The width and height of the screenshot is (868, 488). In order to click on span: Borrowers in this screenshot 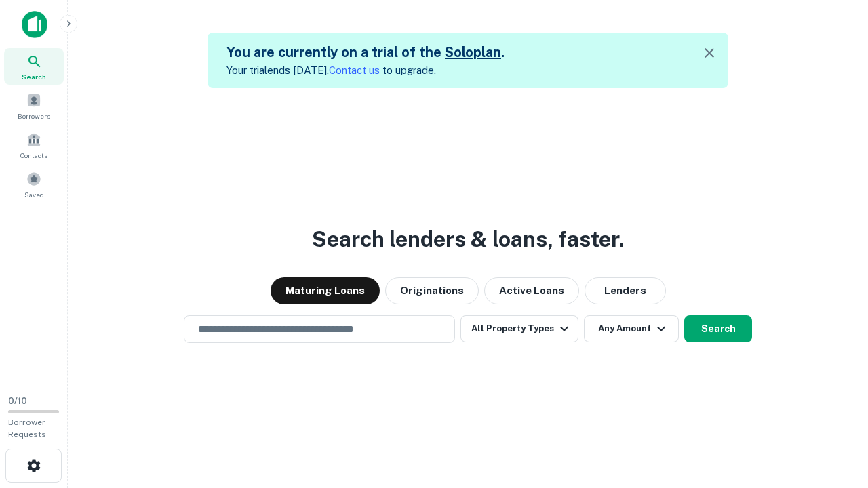, I will do `click(34, 116)`.